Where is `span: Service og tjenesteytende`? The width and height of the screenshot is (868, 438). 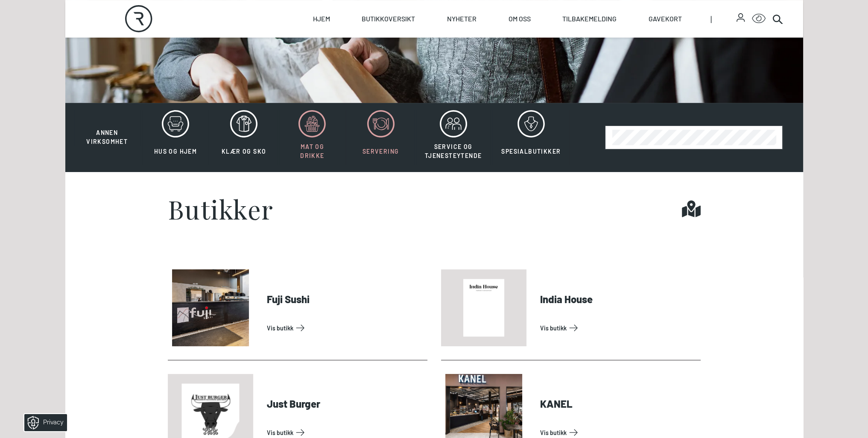 span: Service og tjenesteytende is located at coordinates (453, 151).